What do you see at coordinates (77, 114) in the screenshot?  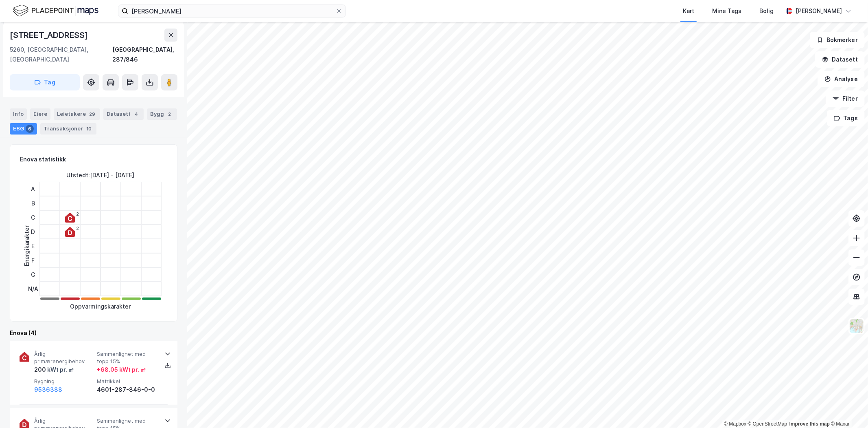 I see `div: Leietakere` at bounding box center [77, 114].